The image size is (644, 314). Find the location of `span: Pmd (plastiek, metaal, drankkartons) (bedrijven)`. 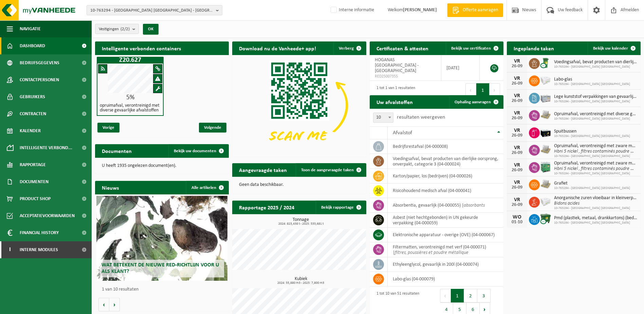

span: Pmd (plastiek, metaal, drankkartons) (bedrijven) is located at coordinates (595, 218).